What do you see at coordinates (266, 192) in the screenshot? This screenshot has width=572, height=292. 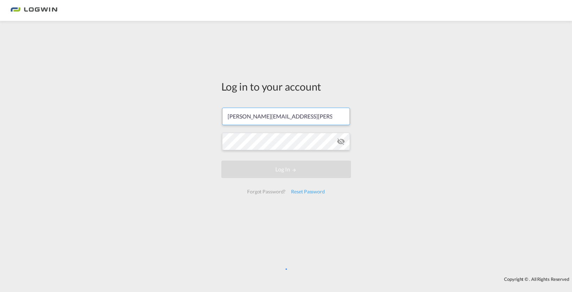 I see `div: Forgot Password?` at bounding box center [266, 192].